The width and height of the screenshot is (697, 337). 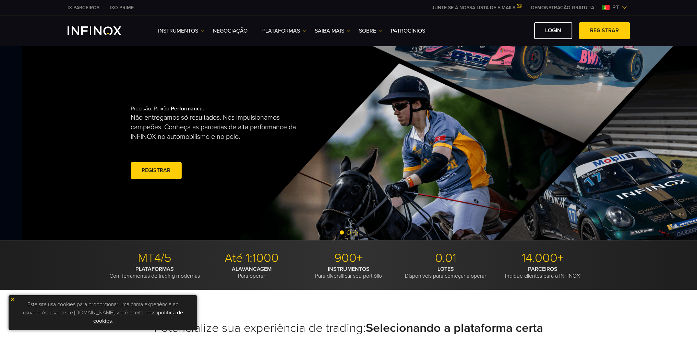 What do you see at coordinates (155, 269) in the screenshot?
I see `strong: PLATAFORMAS` at bounding box center [155, 269].